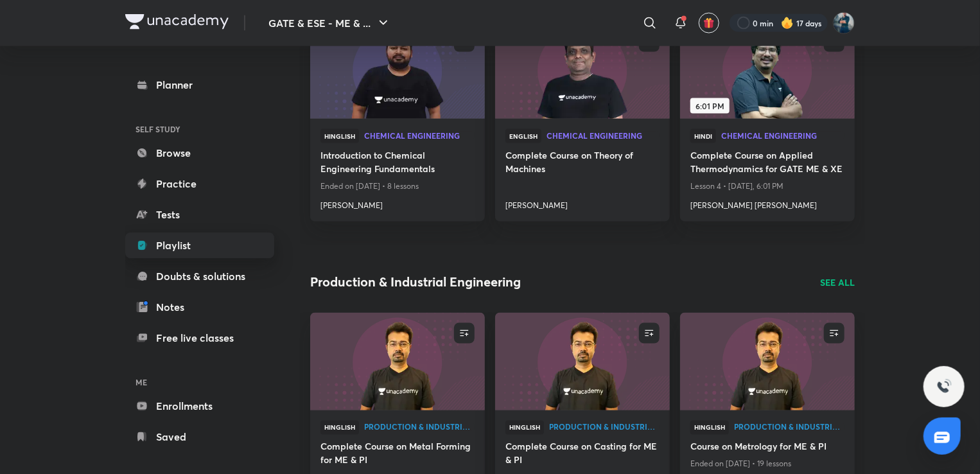 This screenshot has height=474, width=980. I want to click on img: ttu, so click(944, 387).